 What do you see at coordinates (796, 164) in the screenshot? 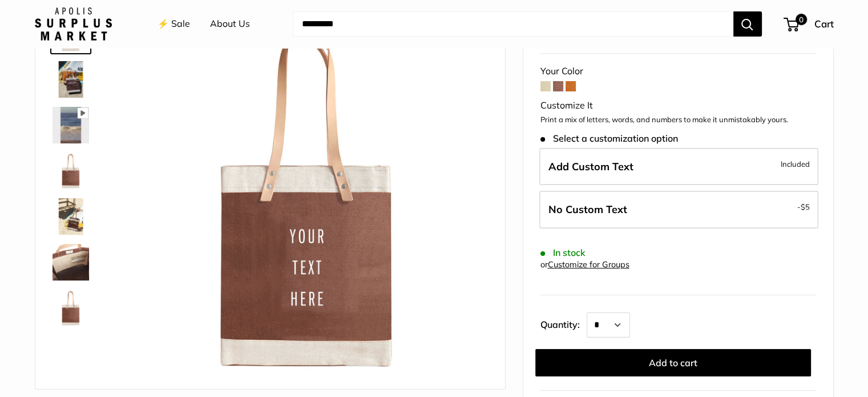
I see `span: Included` at bounding box center [796, 164].